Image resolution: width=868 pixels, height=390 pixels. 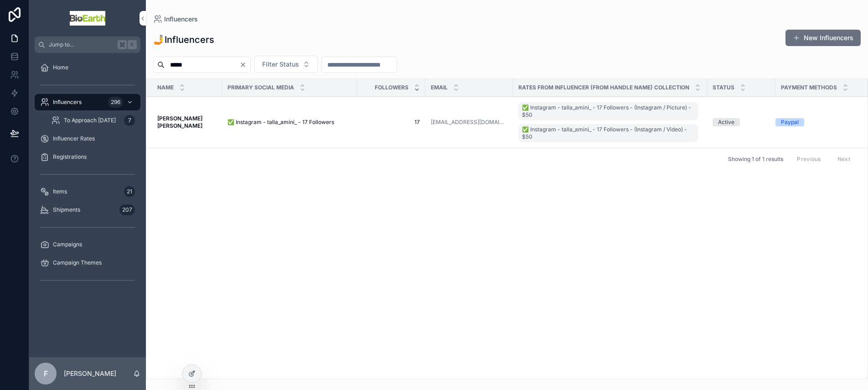 What do you see at coordinates (70, 157) in the screenshot?
I see `span: Registrations` at bounding box center [70, 157].